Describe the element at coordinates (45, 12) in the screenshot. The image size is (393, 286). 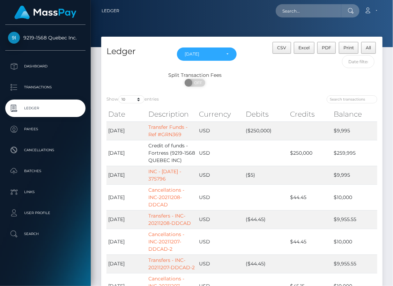
I see `img: MassPay Logo` at that location.